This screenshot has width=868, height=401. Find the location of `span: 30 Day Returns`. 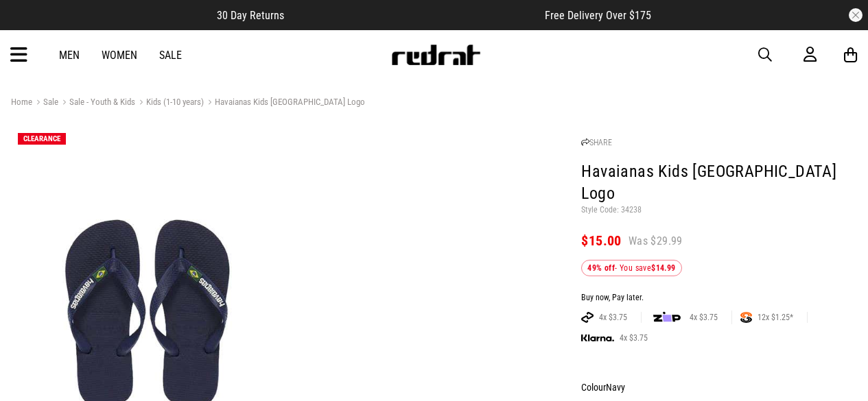

span: 30 Day Returns is located at coordinates (251, 15).